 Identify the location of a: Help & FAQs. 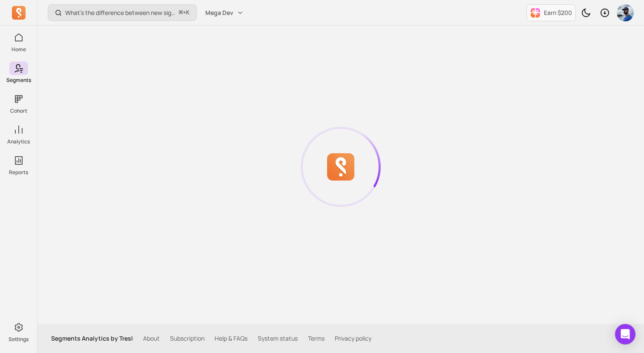
(231, 338).